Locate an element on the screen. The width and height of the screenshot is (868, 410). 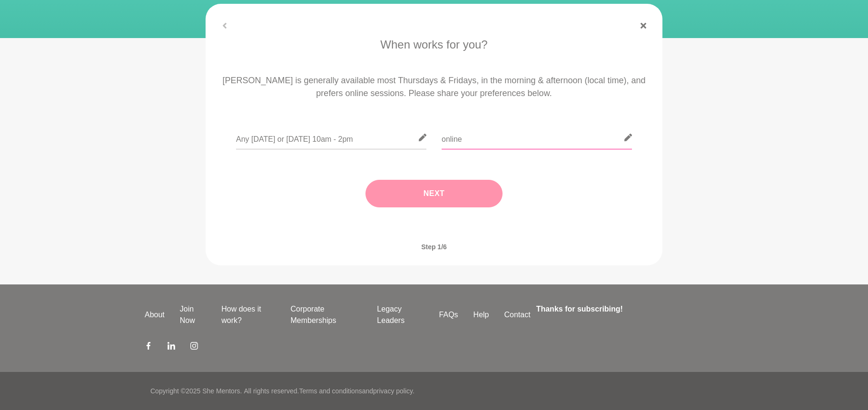
a: Corporate Memberships is located at coordinates (326, 315).